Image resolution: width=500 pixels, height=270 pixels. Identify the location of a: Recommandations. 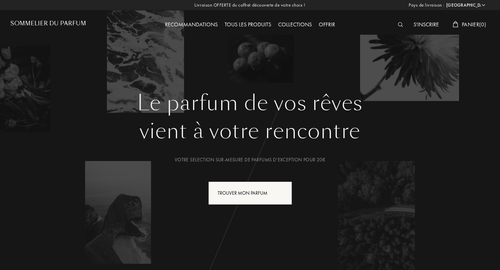
(191, 24).